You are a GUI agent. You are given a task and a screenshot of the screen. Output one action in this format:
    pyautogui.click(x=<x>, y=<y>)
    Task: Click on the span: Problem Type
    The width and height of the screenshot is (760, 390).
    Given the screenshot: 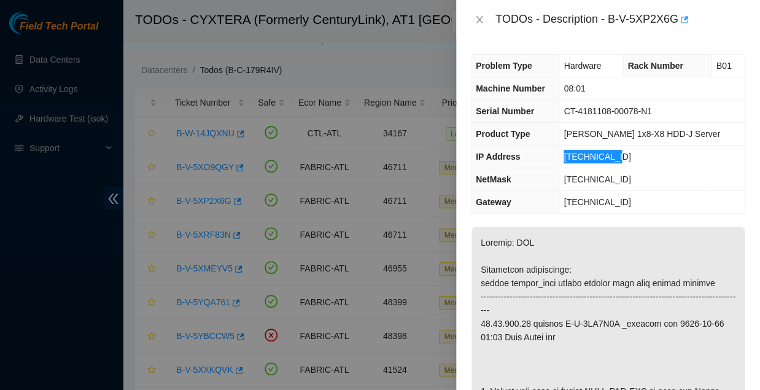 What is the action you would take?
    pyautogui.click(x=504, y=66)
    